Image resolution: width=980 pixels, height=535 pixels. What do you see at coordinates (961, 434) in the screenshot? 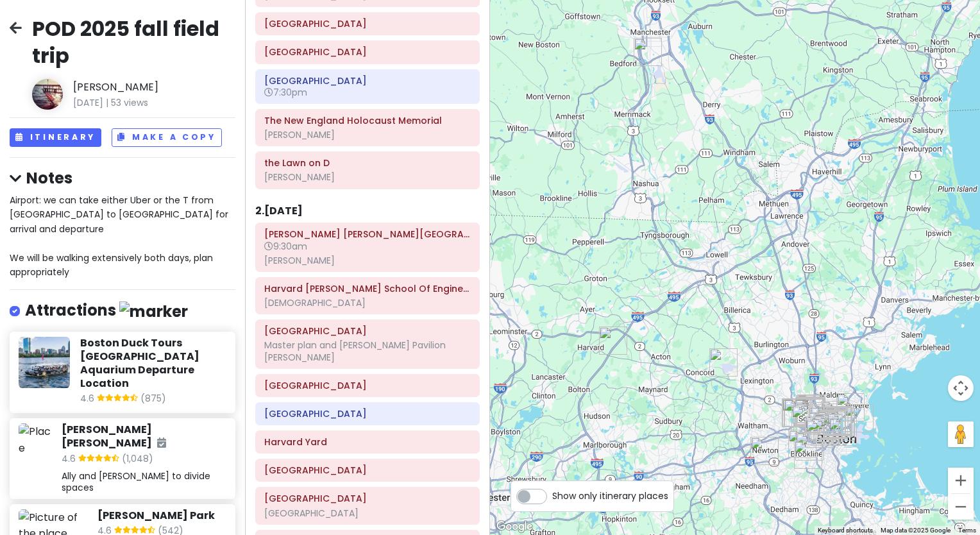
I see `button: Drag Pegman onto the map to open Street View` at bounding box center [961, 434].